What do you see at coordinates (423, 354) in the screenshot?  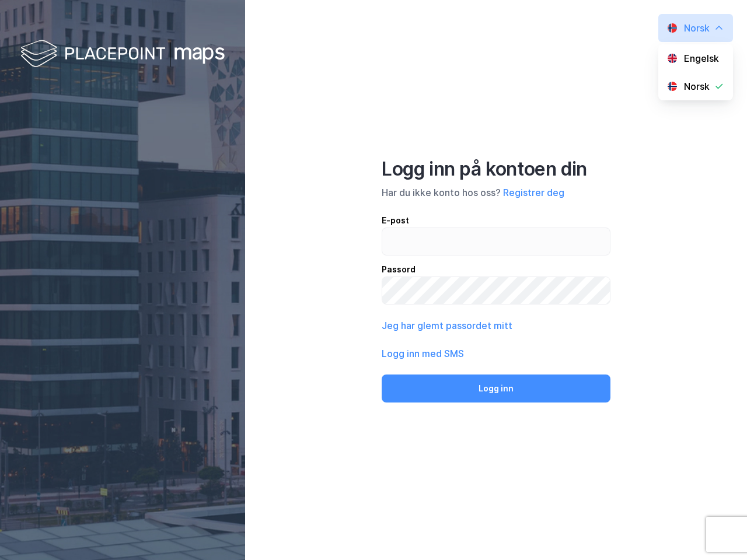 I see `button: Logg inn med SMS` at bounding box center [423, 354].